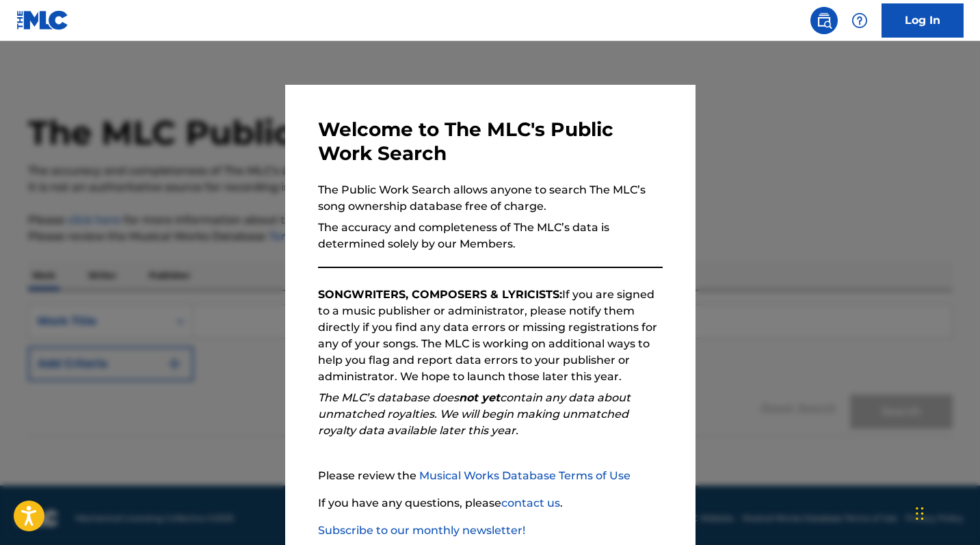 The width and height of the screenshot is (980, 545). What do you see at coordinates (920, 513) in the screenshot?
I see `div: Arrastrar` at bounding box center [920, 513].